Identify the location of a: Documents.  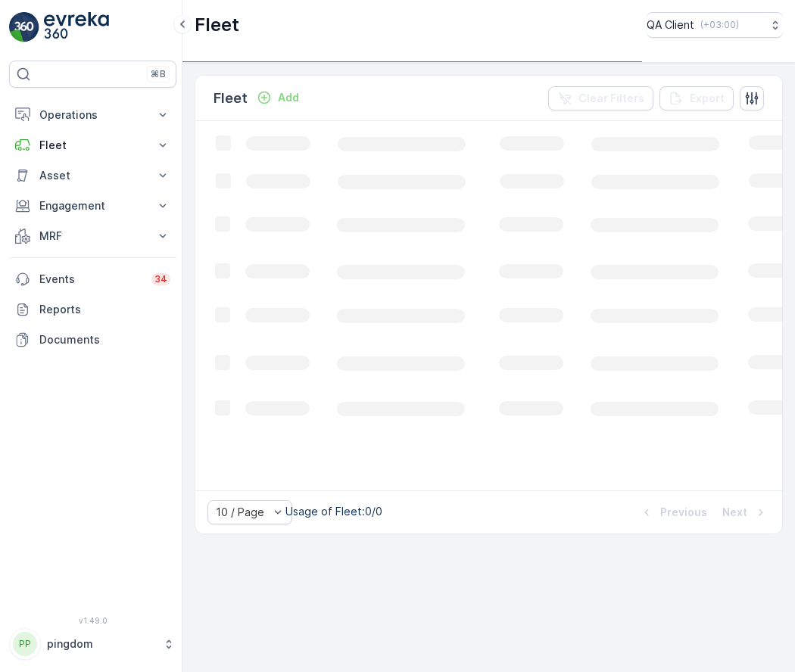
(92, 340).